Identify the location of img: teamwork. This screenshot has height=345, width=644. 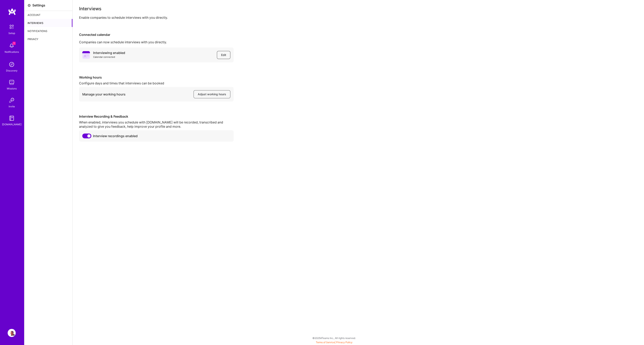
(12, 82).